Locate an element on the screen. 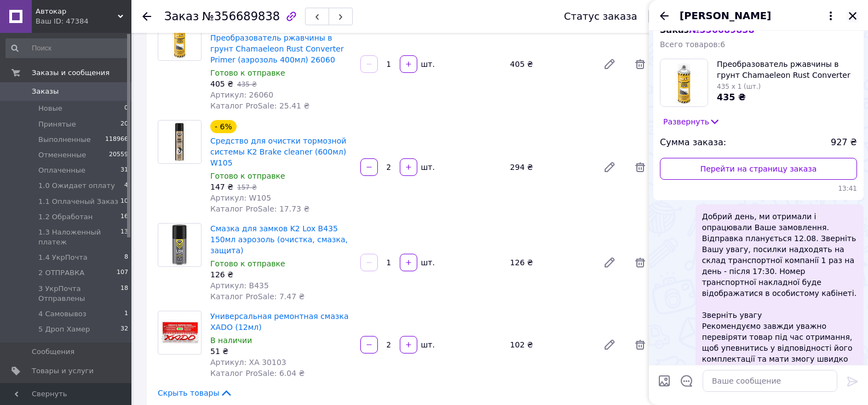  span: 13:41 11.08.2025 is located at coordinates (758, 188).